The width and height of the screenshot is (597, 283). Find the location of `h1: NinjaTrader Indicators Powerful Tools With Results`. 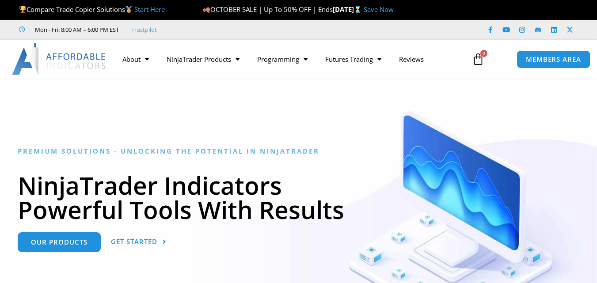

h1: NinjaTrader Indicators Powerful Tools With Results is located at coordinates (299, 198).